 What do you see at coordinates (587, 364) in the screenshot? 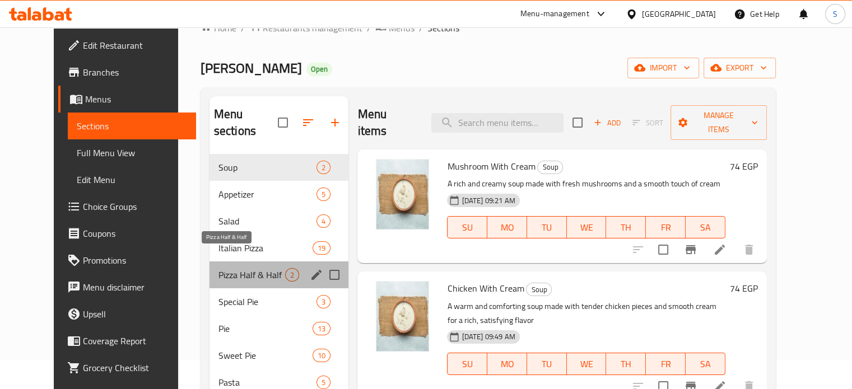
I see `span: WE` at bounding box center [587, 364].